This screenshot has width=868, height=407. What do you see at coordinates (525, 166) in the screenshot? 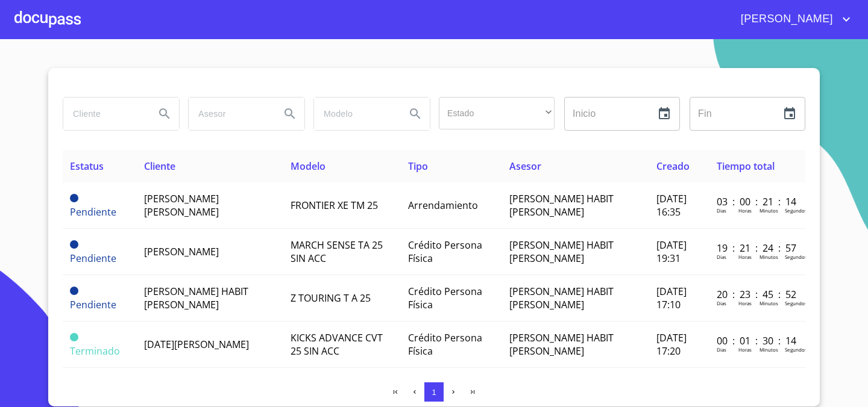
I see `span: Asesor` at bounding box center [525, 166].